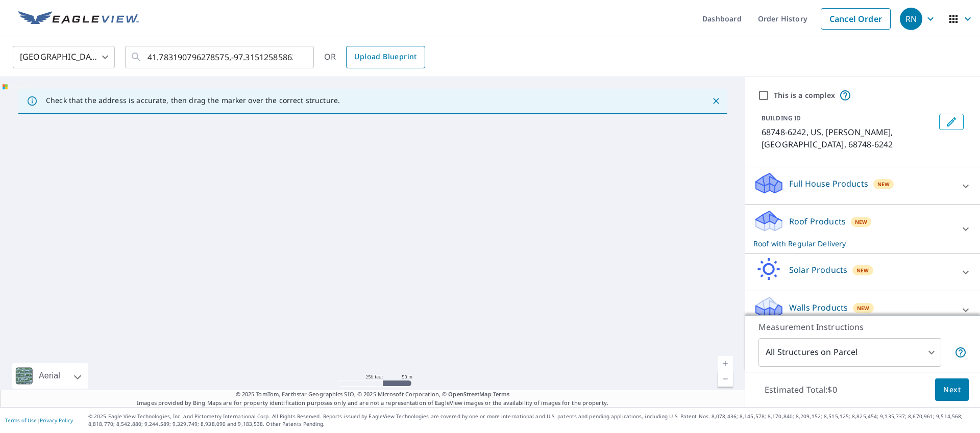  What do you see at coordinates (863, 272) in the screenshot?
I see `div: Solar ProductsNew` at bounding box center [863, 272].